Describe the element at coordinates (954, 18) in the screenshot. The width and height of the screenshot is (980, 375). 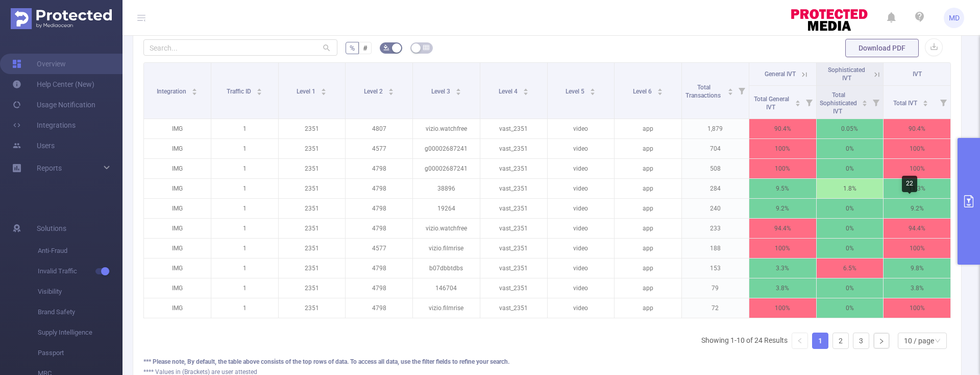
I see `span: MD` at that location.